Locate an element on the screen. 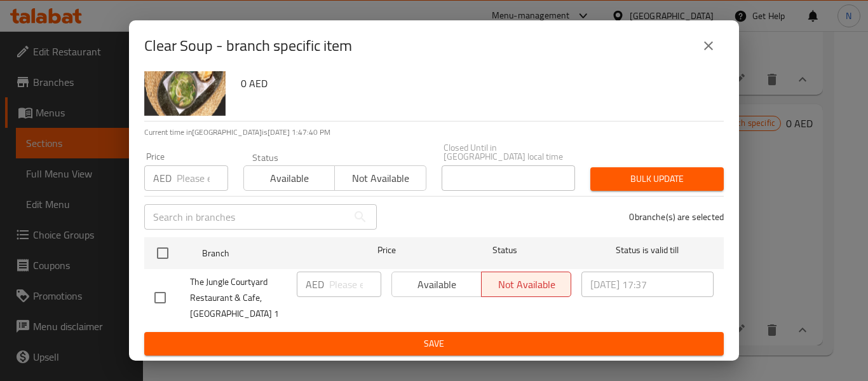  button: Bulk update is located at coordinates (657, 179).